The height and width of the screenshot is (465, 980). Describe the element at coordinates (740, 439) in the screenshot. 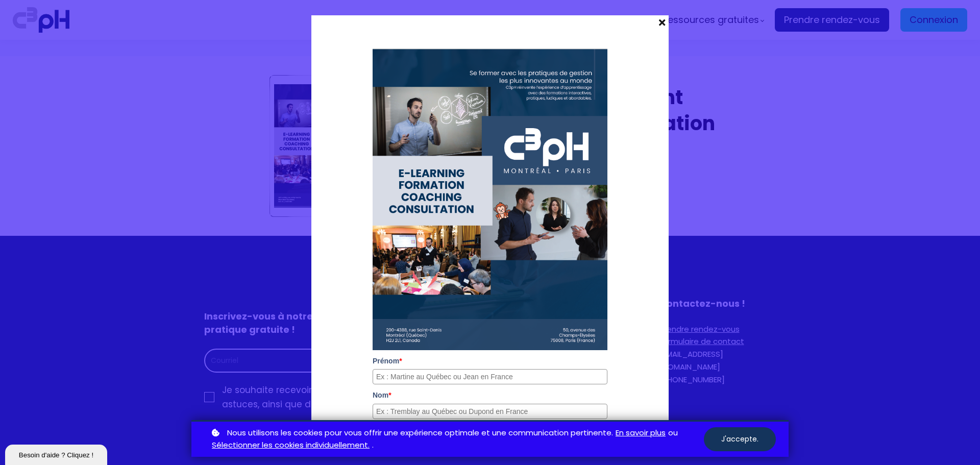

I see `button: J'accepte.` at that location.